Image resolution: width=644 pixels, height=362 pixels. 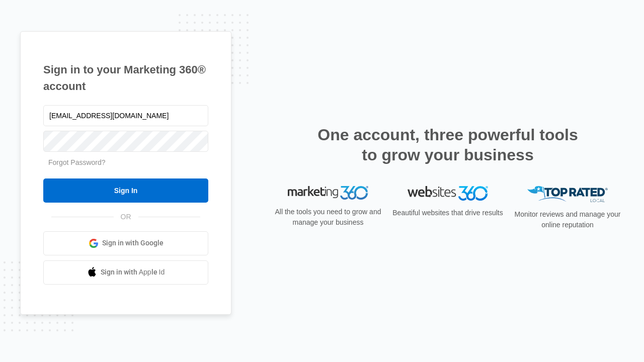 I want to click on a: Sign in with Google, so click(x=126, y=244).